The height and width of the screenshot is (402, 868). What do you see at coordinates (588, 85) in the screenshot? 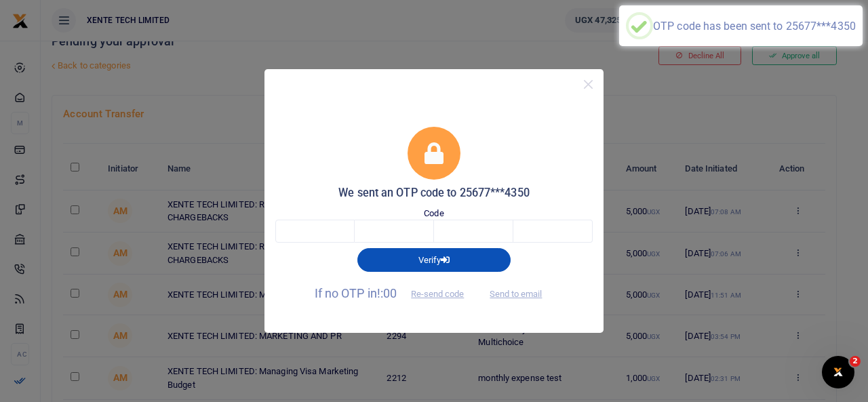
I see `button: Close` at bounding box center [588, 85].